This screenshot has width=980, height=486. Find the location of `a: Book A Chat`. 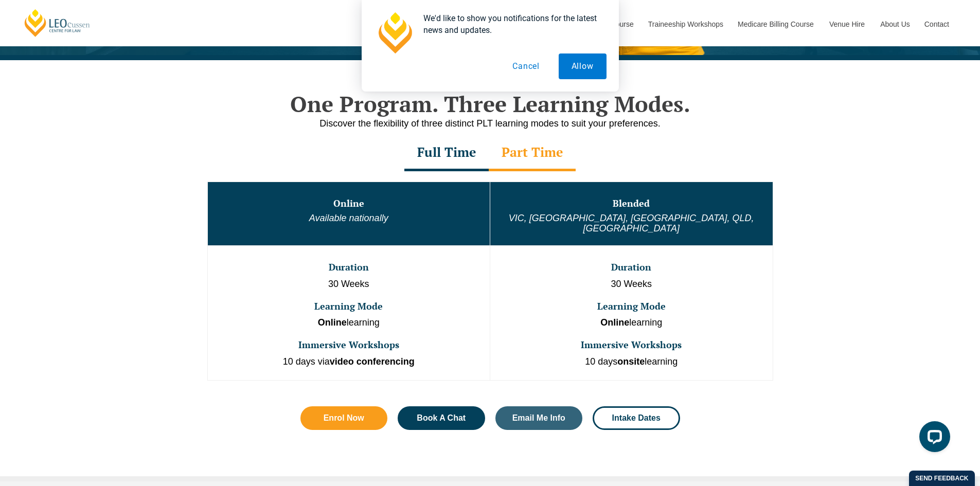

a: Book A Chat is located at coordinates (442, 418).